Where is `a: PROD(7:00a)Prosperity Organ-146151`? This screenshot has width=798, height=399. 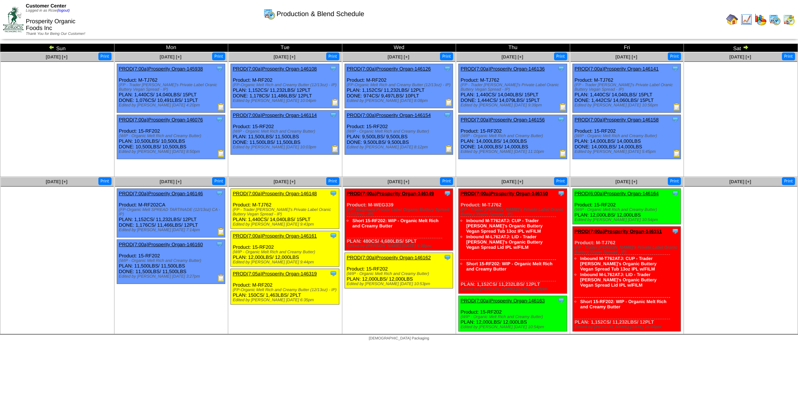 a: PROD(7:00a)Prosperity Organ-146151 is located at coordinates (618, 231).